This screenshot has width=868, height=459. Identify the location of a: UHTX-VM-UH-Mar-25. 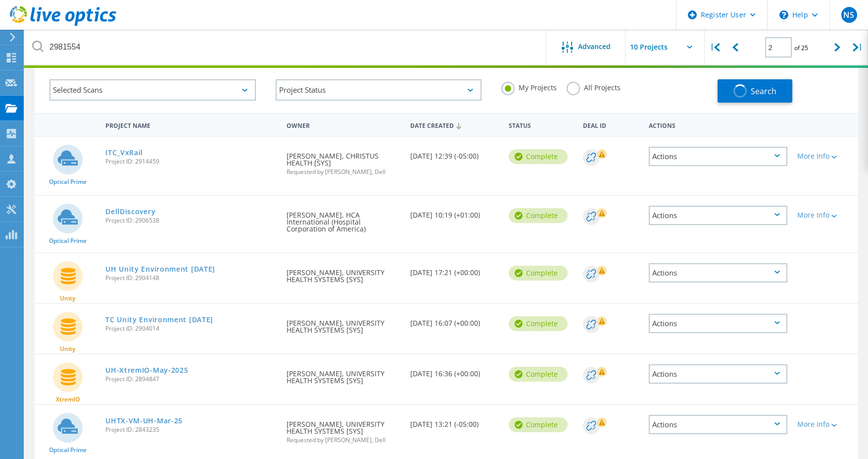
(144, 421).